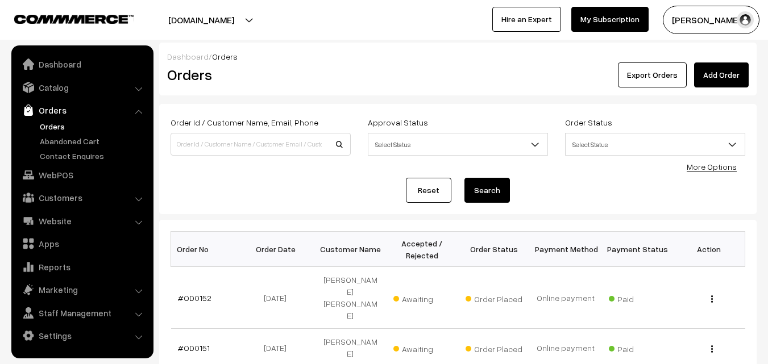  I want to click on th: Customer Name, so click(350, 249).